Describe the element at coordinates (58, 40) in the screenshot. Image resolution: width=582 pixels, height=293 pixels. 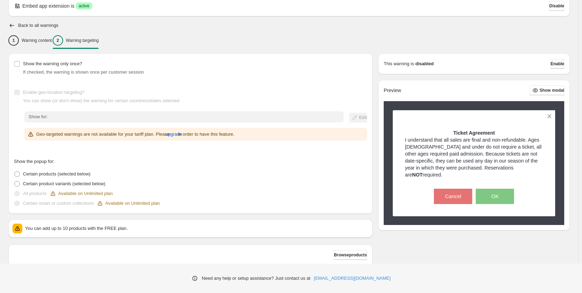
I see `div: 2` at that location.